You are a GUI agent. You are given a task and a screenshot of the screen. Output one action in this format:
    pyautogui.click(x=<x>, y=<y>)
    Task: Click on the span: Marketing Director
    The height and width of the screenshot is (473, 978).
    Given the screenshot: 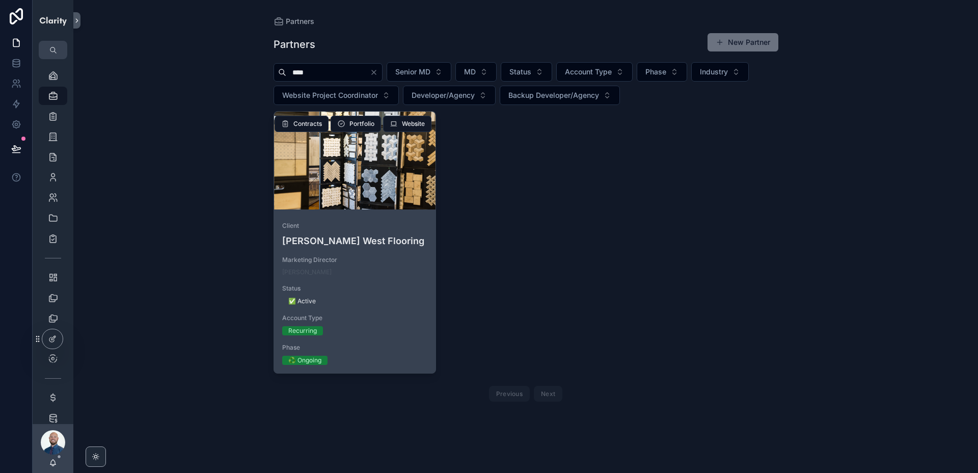 What is the action you would take?
    pyautogui.click(x=355, y=260)
    